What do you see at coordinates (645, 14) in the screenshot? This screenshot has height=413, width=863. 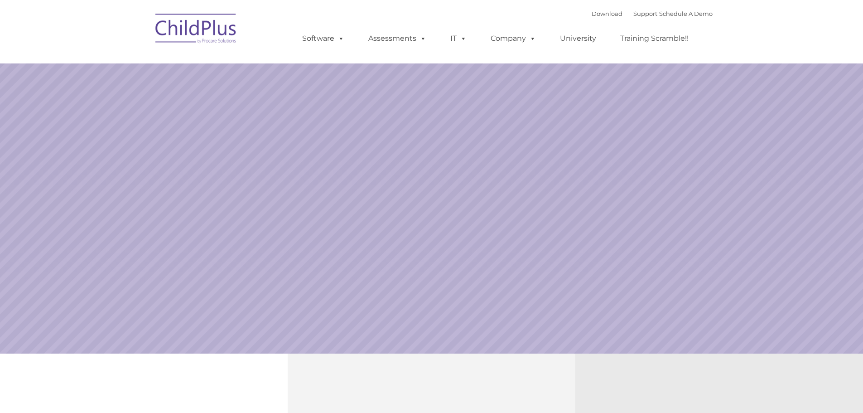 I see `a: Support` at bounding box center [645, 14].